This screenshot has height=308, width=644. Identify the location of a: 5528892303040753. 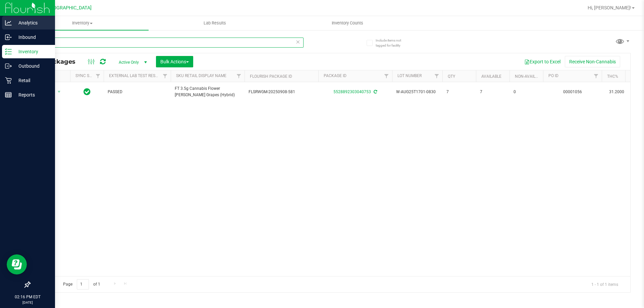
(352, 92).